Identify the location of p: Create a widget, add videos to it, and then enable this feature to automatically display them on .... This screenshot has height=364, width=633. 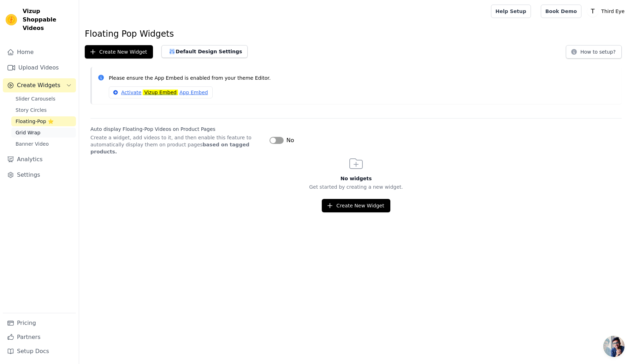
(177, 145).